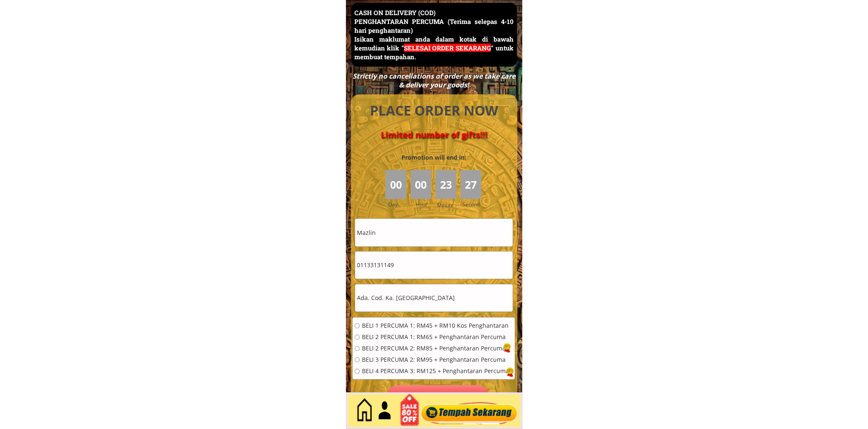  Describe the element at coordinates (436, 326) in the screenshot. I see `span: BELI 1 PERCUMA 1: RM45 + RM10 Kos Penghantaran` at that location.